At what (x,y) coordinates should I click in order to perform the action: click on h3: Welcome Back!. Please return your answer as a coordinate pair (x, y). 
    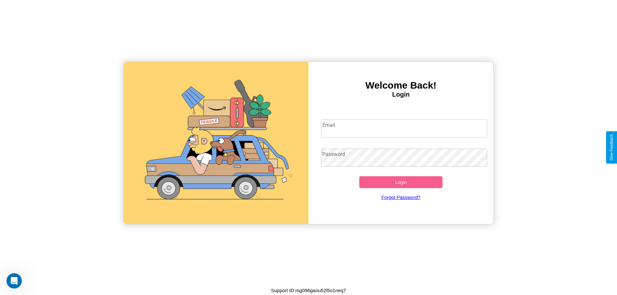
    Looking at the image, I should click on (401, 85).